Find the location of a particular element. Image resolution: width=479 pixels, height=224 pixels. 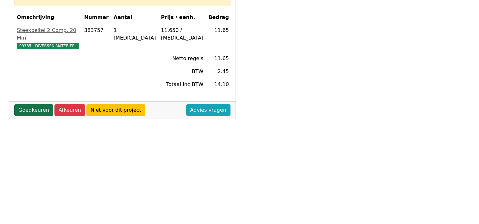

td: BTW is located at coordinates (182, 72).